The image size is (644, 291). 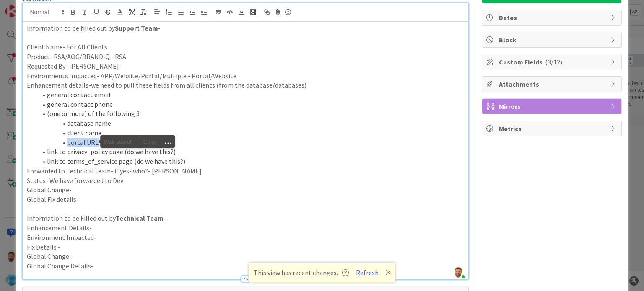 I want to click on p: Enhancement Details-, so click(x=245, y=228).